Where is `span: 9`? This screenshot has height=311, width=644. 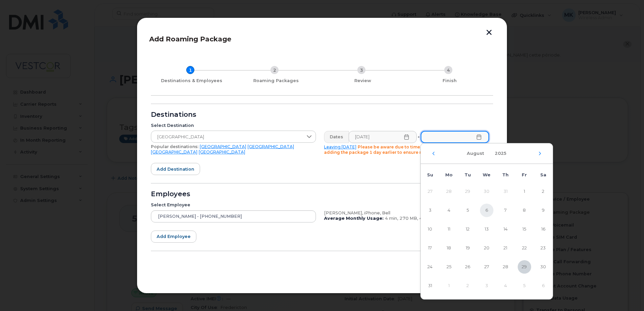
span: 9 is located at coordinates (543, 211).